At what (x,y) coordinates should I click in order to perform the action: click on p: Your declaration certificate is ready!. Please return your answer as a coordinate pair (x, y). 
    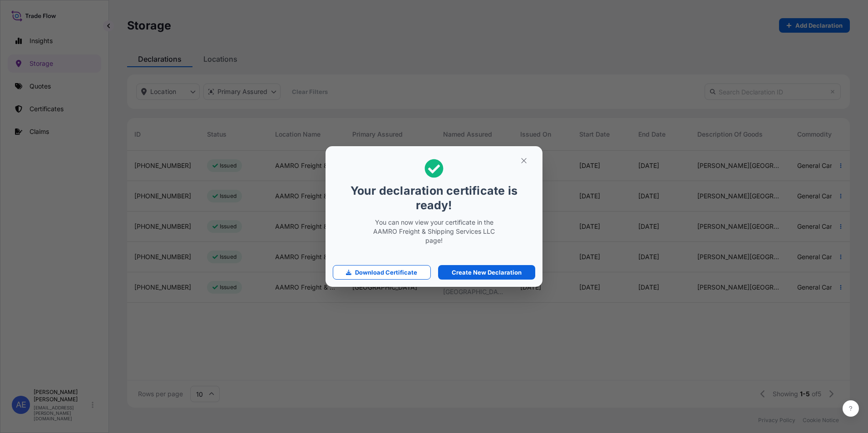
    Looking at the image, I should click on (434, 198).